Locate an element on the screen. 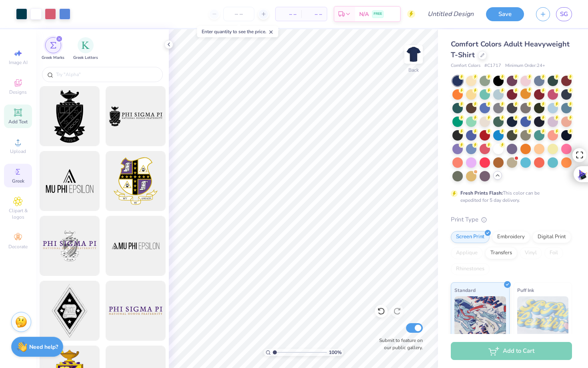 The image size is (588, 368). span: Upload is located at coordinates (18, 151).